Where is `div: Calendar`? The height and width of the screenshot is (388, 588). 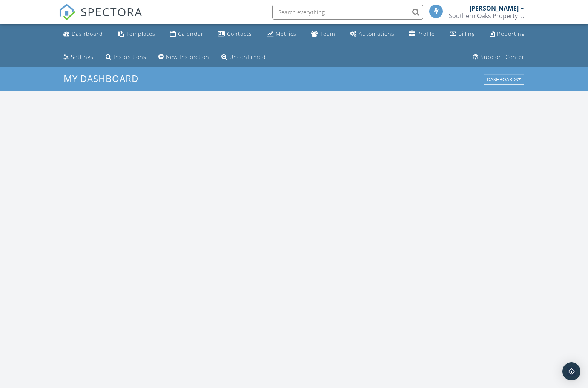
div: Calendar is located at coordinates (191, 34).